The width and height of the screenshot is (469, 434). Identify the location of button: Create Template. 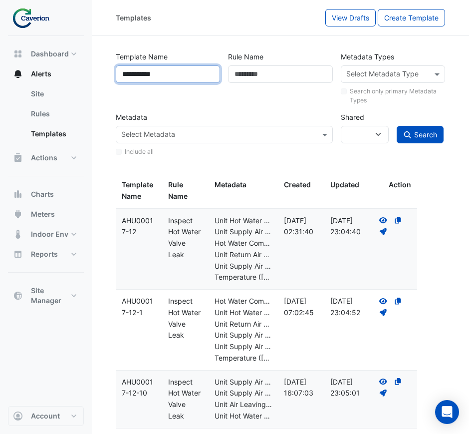
(411, 17).